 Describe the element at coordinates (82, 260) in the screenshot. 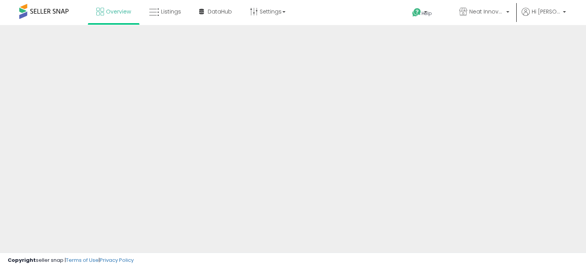

I see `a: Terms of Use` at that location.